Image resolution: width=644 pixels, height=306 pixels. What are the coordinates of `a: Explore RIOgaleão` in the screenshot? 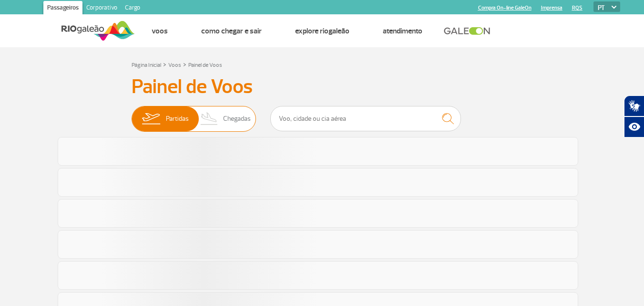 It's located at (322, 31).